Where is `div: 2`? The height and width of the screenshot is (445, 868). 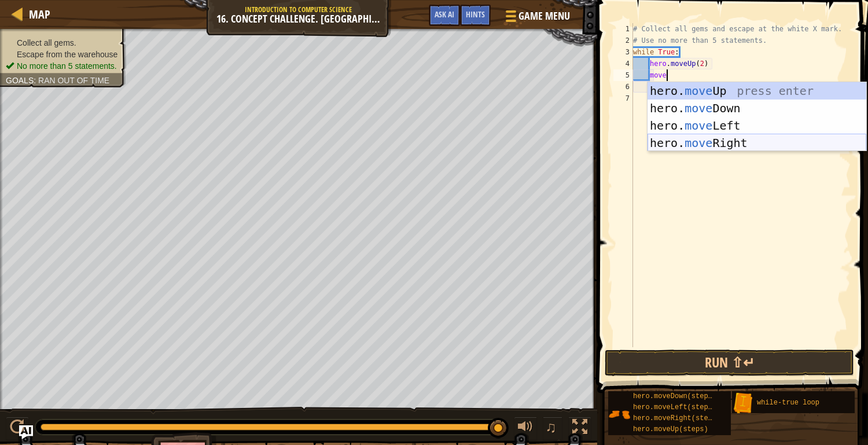 div: 2 is located at coordinates (623, 41).